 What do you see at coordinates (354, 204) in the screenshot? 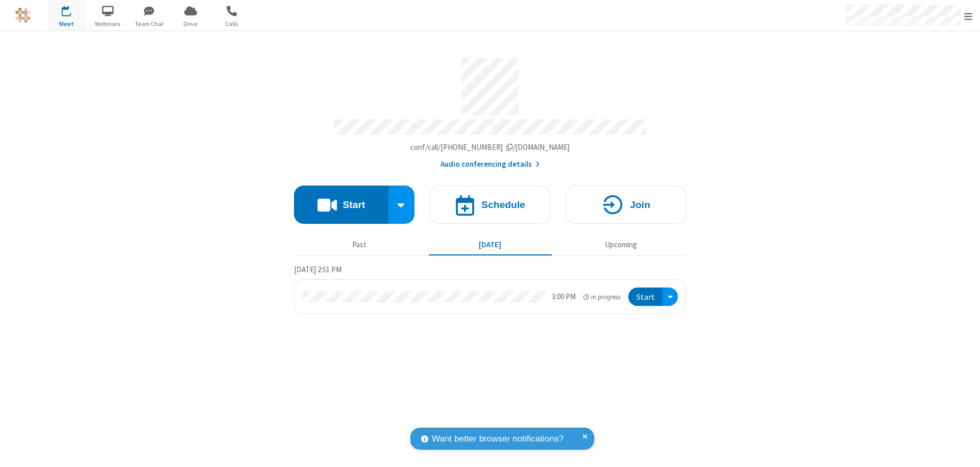
I see `h4: Start` at bounding box center [354, 204].